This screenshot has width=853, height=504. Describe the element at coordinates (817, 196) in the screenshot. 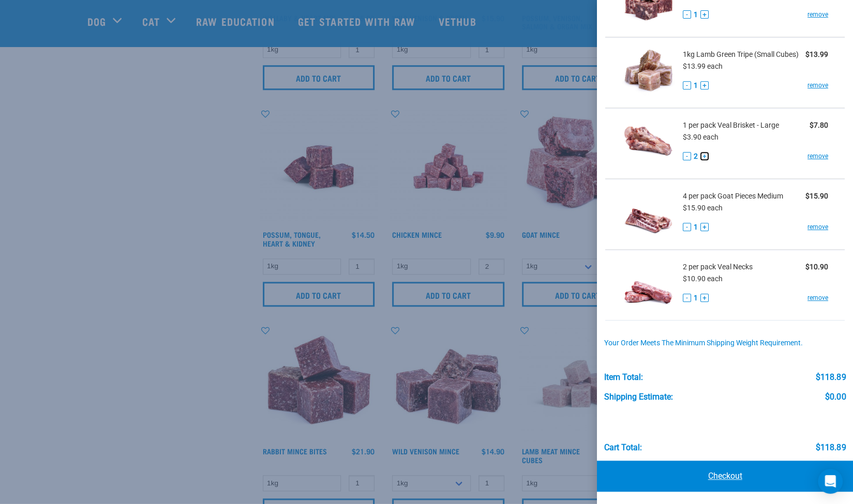

I see `strong: $15.90` at that location.